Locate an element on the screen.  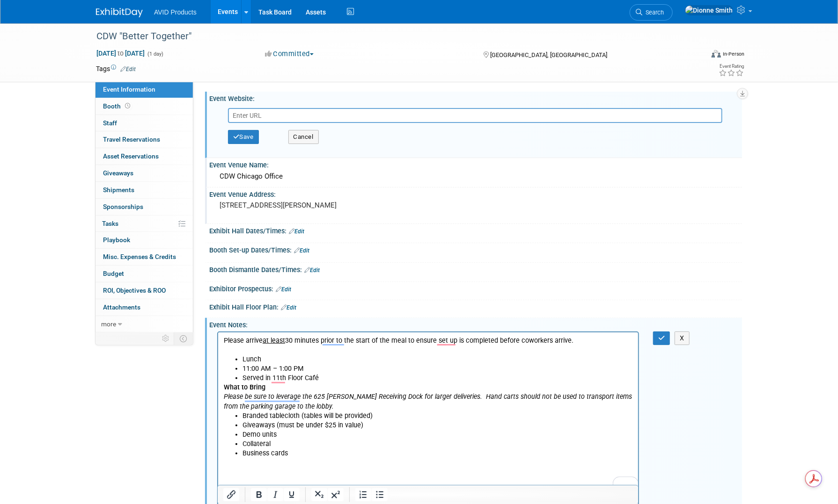
li: Giveaways (must be under $25 in value) is located at coordinates (220, 93).